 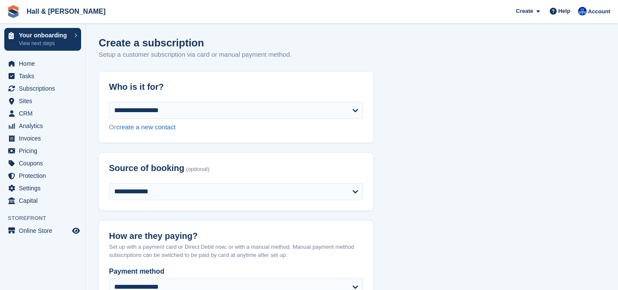 I want to click on span: Tasks, so click(x=45, y=76).